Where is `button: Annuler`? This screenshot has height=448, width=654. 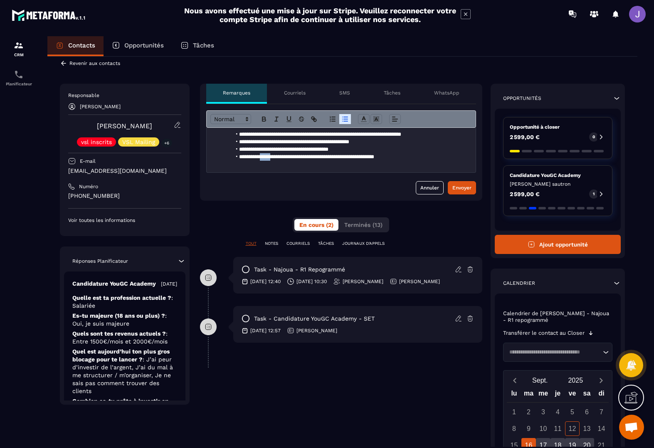 button: Annuler is located at coordinates (430, 188).